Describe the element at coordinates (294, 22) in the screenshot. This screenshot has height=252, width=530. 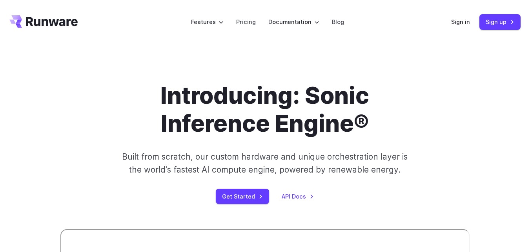
I see `label: Documentation` at that location.